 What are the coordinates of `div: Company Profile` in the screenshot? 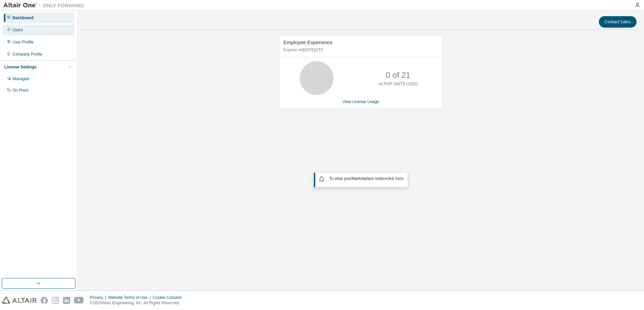 It's located at (27, 54).